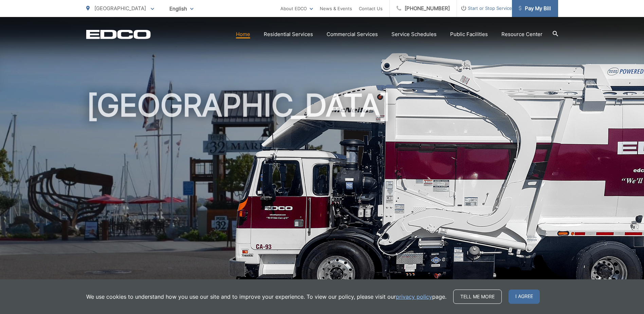 Image resolution: width=644 pixels, height=314 pixels. Describe the element at coordinates (414, 297) in the screenshot. I see `a: privacy policy` at that location.